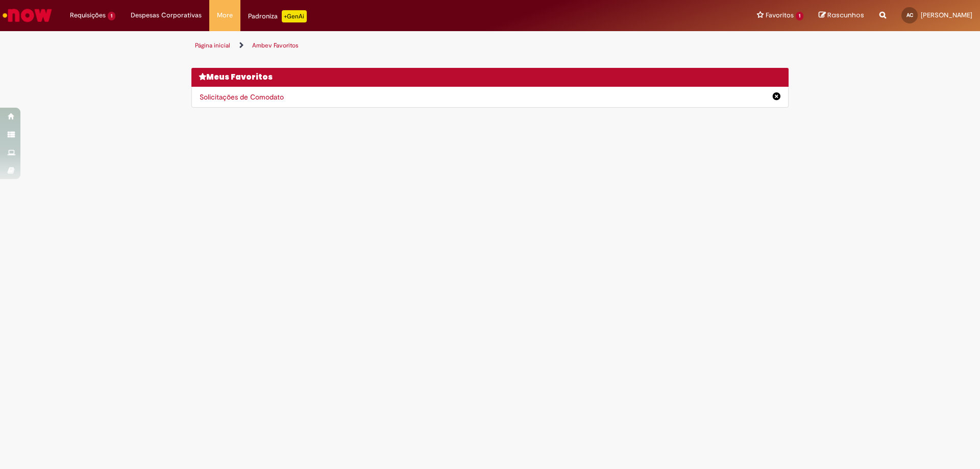 The height and width of the screenshot is (469, 980). What do you see at coordinates (841, 15) in the screenshot?
I see `a: Rascunhos` at bounding box center [841, 15].